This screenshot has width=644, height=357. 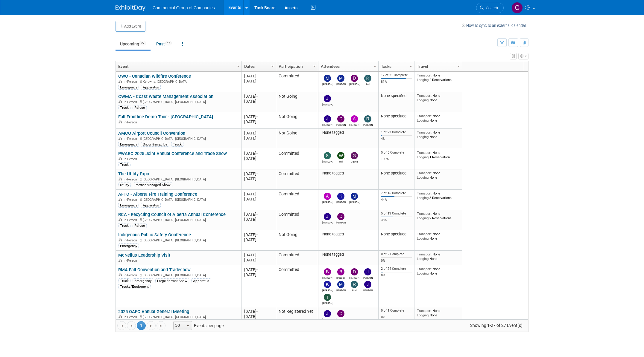 What do you see at coordinates (169, 43) in the screenshot?
I see `span: 42` at bounding box center [169, 43].